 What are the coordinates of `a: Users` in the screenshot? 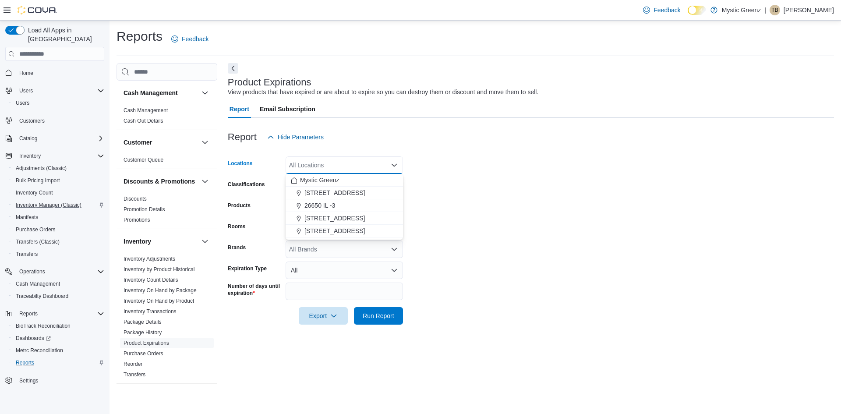 It's located at (22, 103).